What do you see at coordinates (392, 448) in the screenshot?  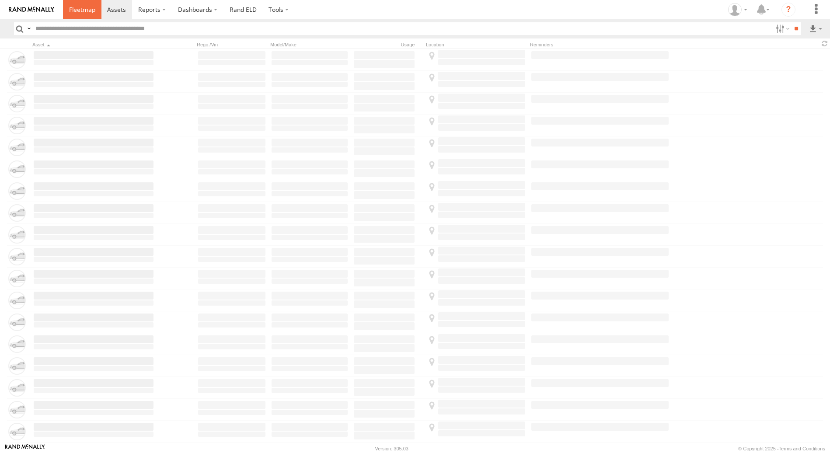 I see `div: Version: 305.03` at bounding box center [392, 448].